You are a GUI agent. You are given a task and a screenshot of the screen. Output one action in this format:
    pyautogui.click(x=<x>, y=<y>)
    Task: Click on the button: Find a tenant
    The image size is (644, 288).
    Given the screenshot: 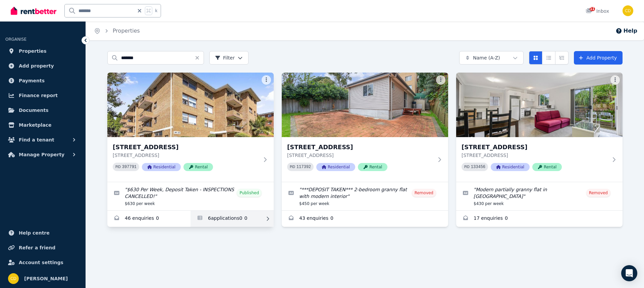 What is the action you would take?
    pyautogui.click(x=43, y=140)
    